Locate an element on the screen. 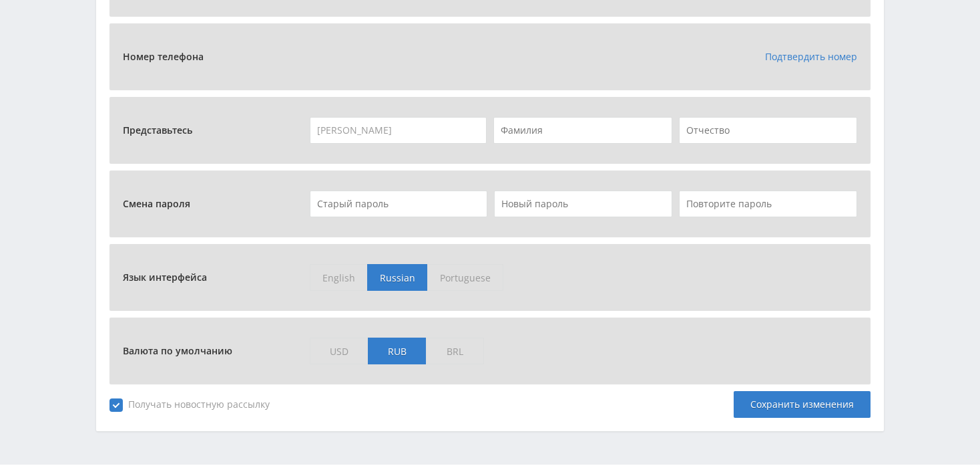 The image size is (980, 470). span: Russian is located at coordinates (398, 277).